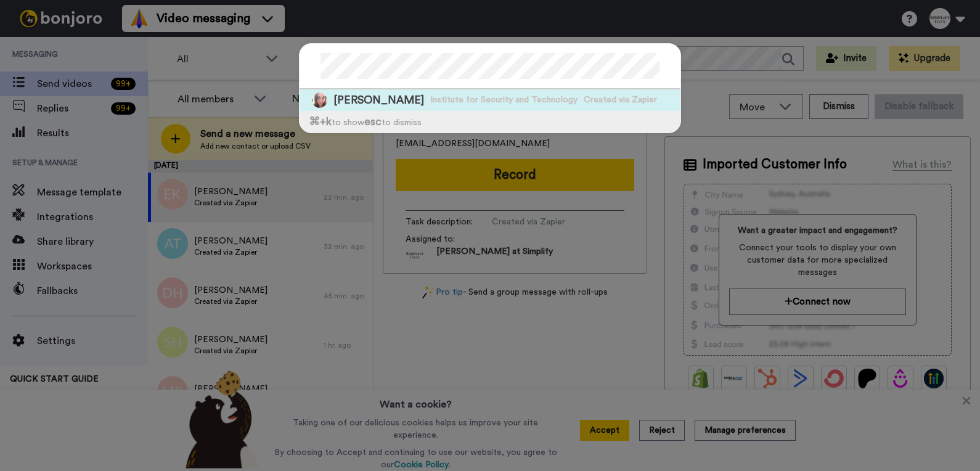  I want to click on span: ⌘ +k, so click(320, 121).